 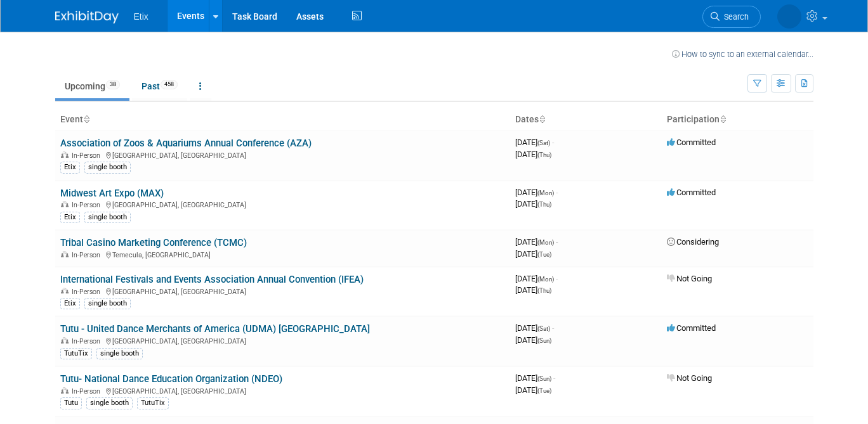 What do you see at coordinates (212, 280) in the screenshot?
I see `a: International Festivals and Events Association Annual Convention (IFEA)` at bounding box center [212, 280].